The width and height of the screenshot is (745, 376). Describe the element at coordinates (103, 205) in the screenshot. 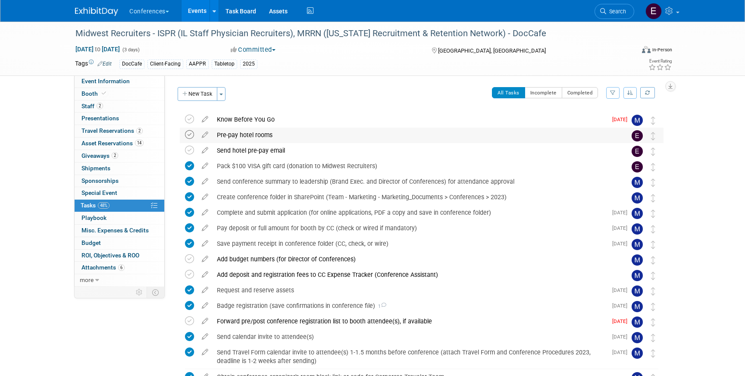

I see `span: 48%` at that location.